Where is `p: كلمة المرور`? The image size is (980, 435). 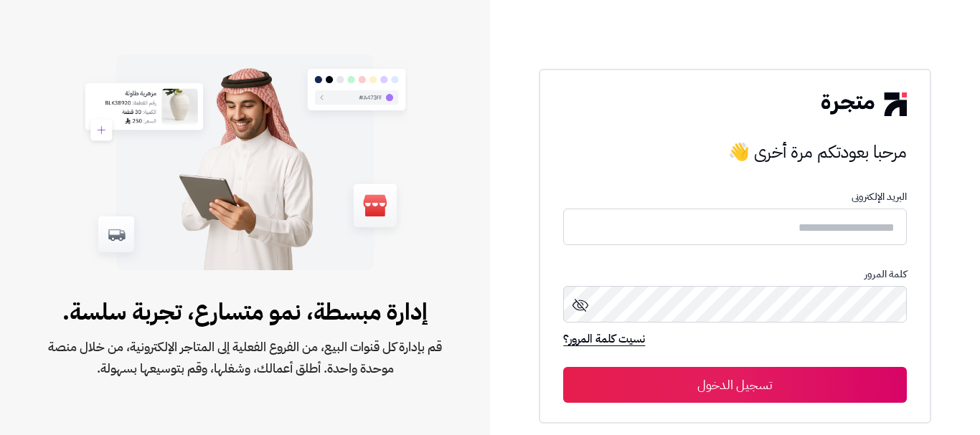 p: كلمة المرور is located at coordinates (735, 275).